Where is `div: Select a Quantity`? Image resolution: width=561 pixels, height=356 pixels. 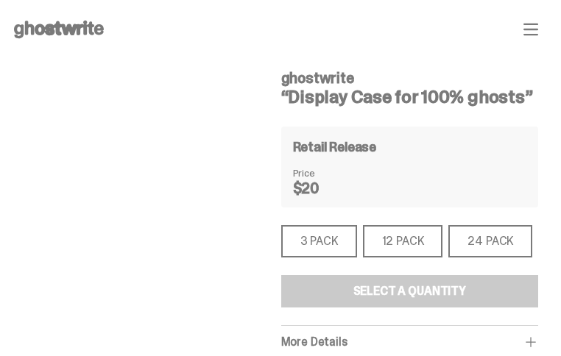
div: Select a Quantity is located at coordinates (409, 292).